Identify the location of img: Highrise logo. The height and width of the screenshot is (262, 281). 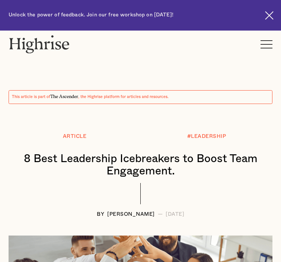
(39, 44).